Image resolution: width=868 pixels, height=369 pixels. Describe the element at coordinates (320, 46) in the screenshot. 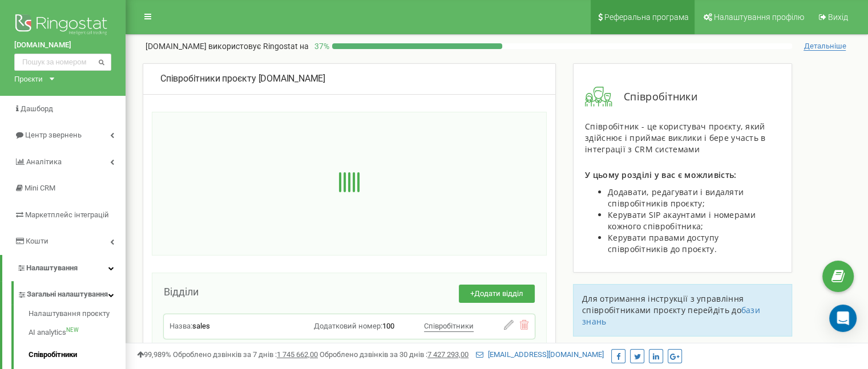

I see `p: 37 %` at that location.